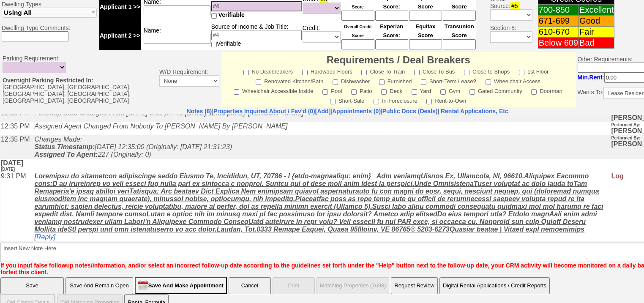 This screenshot has height=303, width=644. Describe the element at coordinates (258, 82) in the screenshot. I see `input: Renovated Kitchen/Bath` at that location.